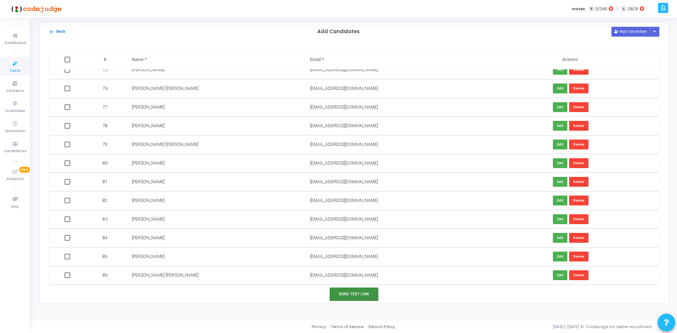 This screenshot has height=333, width=677. Describe the element at coordinates (569, 60) in the screenshot. I see `th: Actions` at that location.